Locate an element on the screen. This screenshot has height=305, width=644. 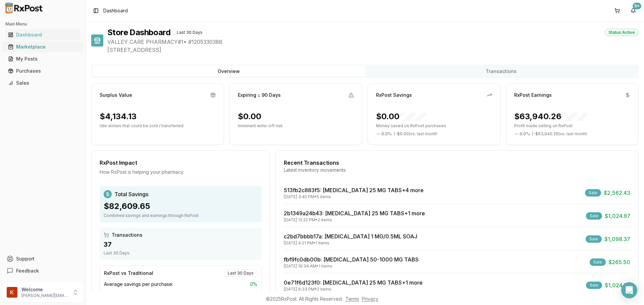
span: $2,562.43 is located at coordinates (617, 193).